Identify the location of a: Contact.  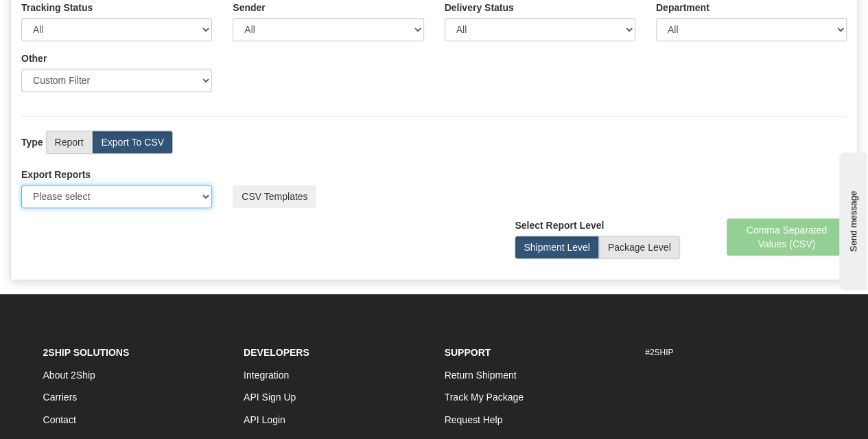
(59, 419).